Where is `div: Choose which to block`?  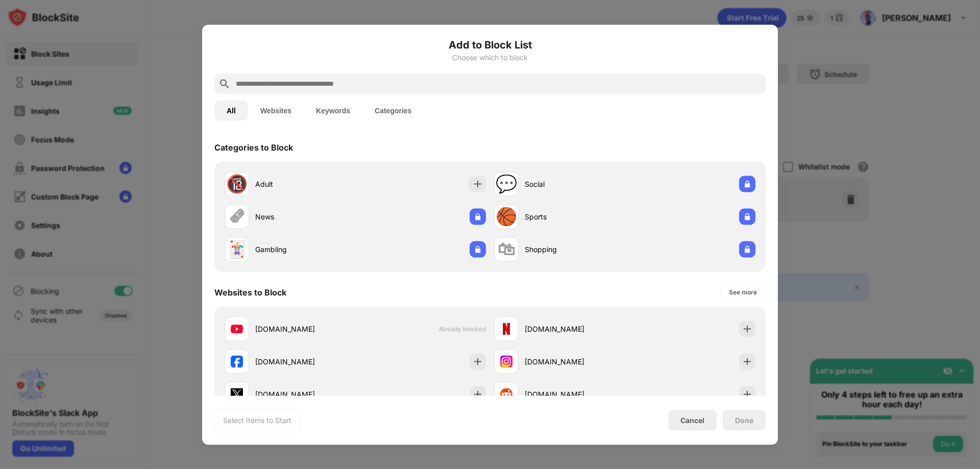 div: Choose which to block is located at coordinates (490, 57).